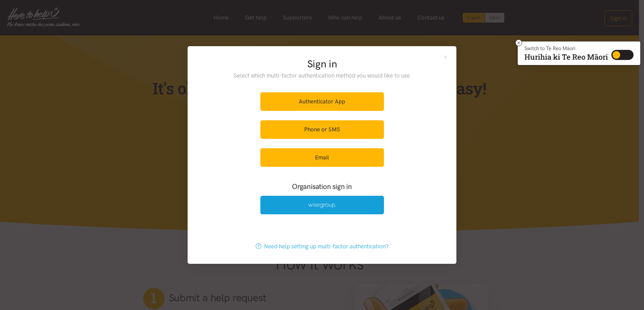 Image resolution: width=644 pixels, height=310 pixels. What do you see at coordinates (322, 64) in the screenshot?
I see `h2: Sign in` at bounding box center [322, 64].